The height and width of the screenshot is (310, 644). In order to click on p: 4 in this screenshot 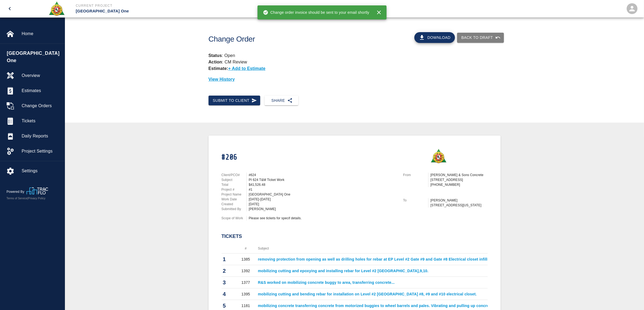, I will do `click(229, 294)`.